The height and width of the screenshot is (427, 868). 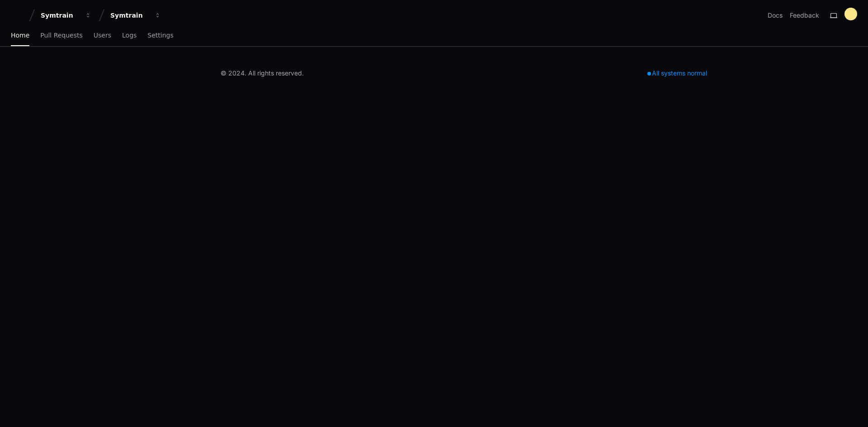 I want to click on span: Settings, so click(x=160, y=35).